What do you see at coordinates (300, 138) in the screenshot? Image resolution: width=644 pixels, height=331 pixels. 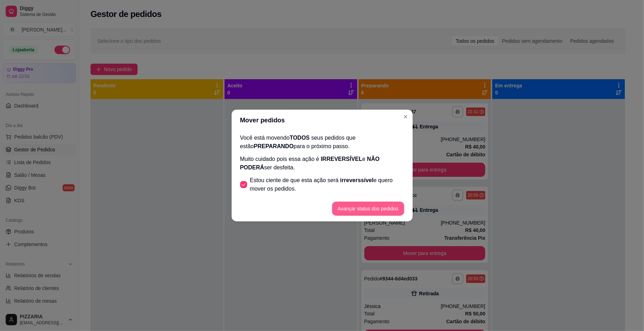 I see `span: TODOS` at bounding box center [300, 138].